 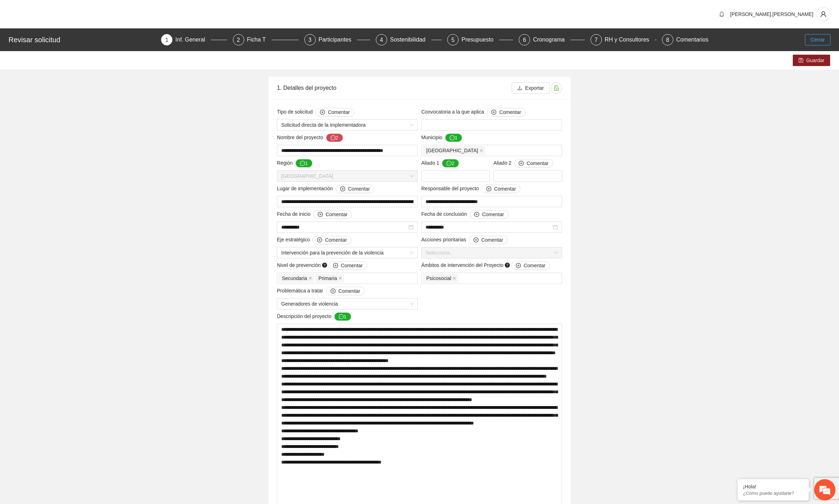 I want to click on button: bell, so click(x=722, y=14).